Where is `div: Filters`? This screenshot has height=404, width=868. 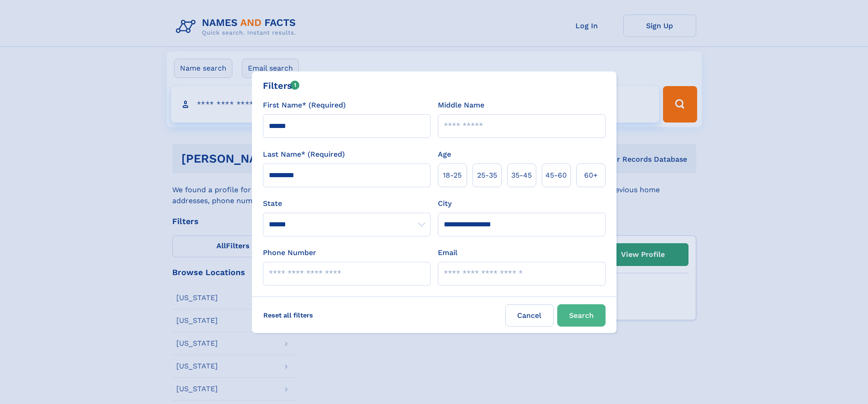 div: Filters is located at coordinates (281, 86).